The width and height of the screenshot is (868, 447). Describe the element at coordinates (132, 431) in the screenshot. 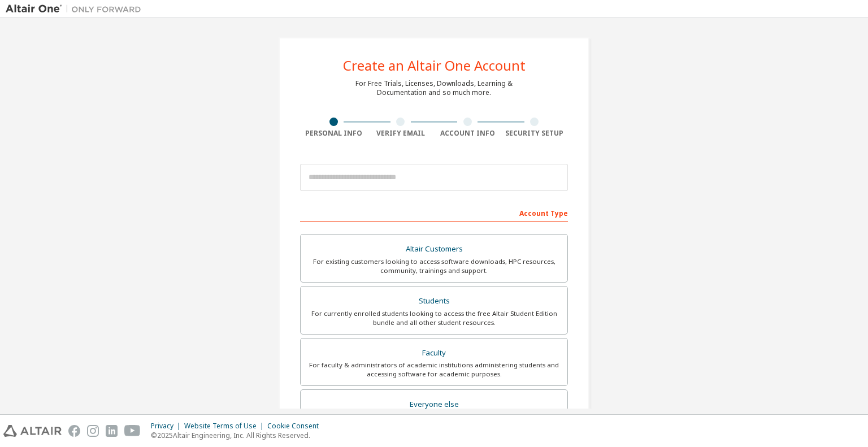

I see `img: youtube.svg` at that location.